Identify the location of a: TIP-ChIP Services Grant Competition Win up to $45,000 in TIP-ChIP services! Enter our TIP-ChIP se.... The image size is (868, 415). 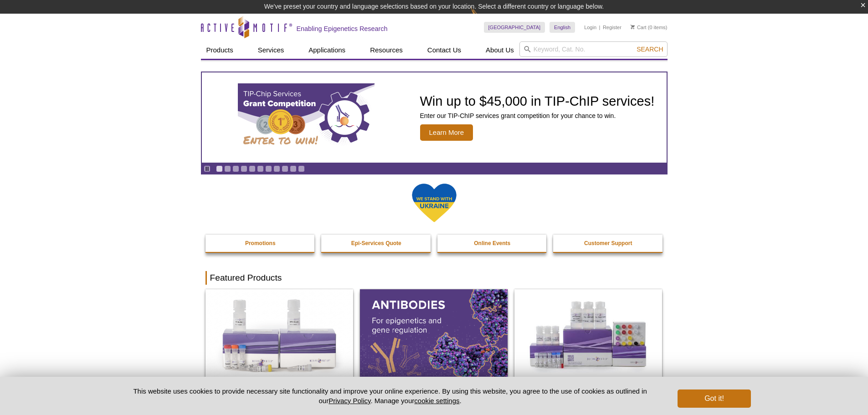
(434, 117).